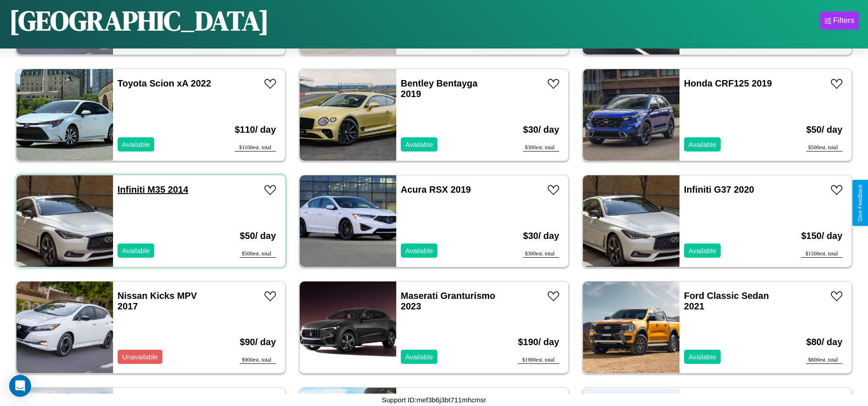 This screenshot has height=406, width=868. I want to click on a: Acura RSX 2019, so click(436, 190).